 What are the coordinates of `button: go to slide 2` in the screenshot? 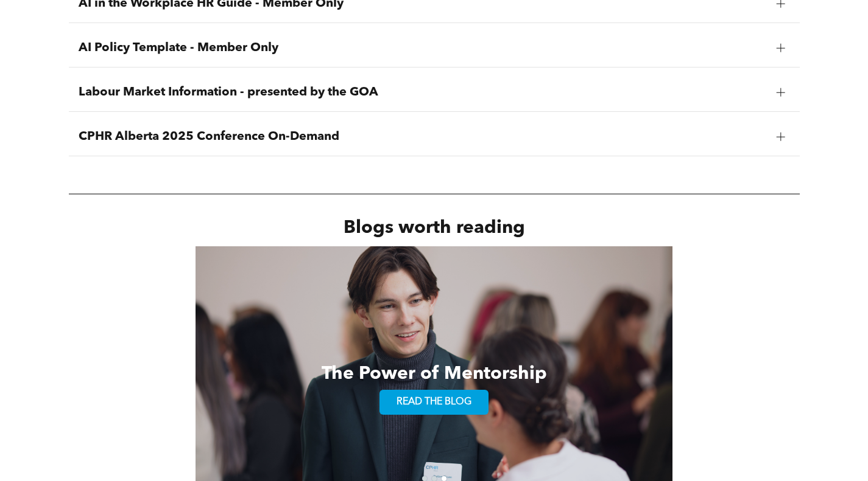 It's located at (434, 479).